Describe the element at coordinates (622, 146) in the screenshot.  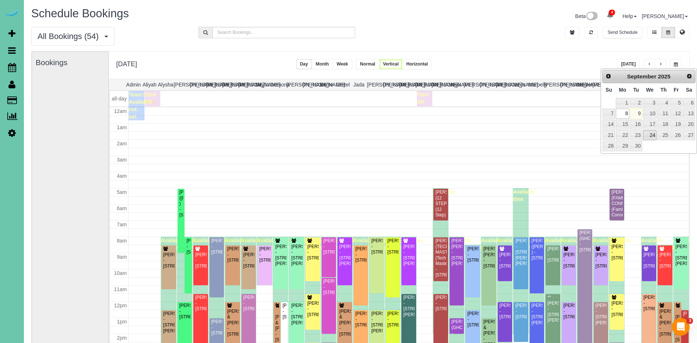
I see `a: 29` at that location.